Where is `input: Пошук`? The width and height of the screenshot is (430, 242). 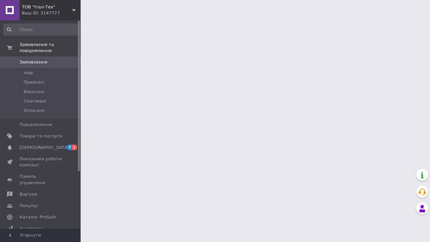 input: Пошук is located at coordinates (41, 30).